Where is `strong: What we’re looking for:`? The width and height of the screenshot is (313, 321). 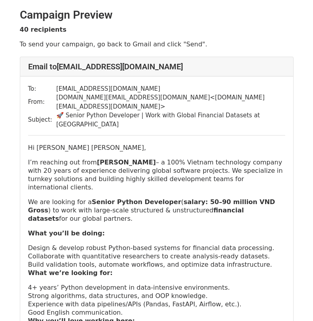
strong: What we’re looking for: is located at coordinates (70, 273).